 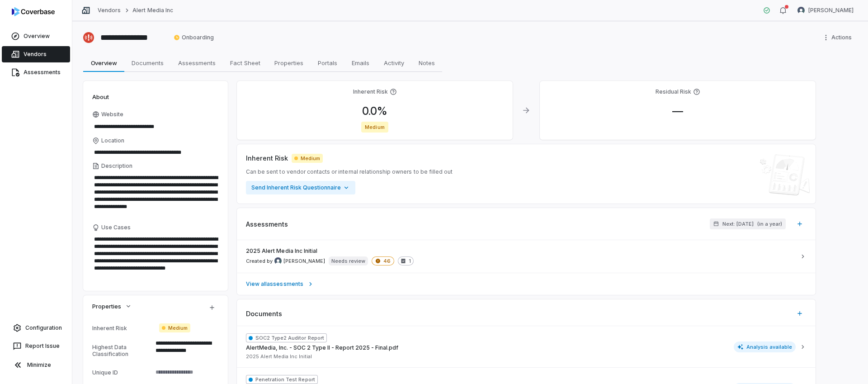 I want to click on h4: Inherent Risk, so click(x=371, y=92).